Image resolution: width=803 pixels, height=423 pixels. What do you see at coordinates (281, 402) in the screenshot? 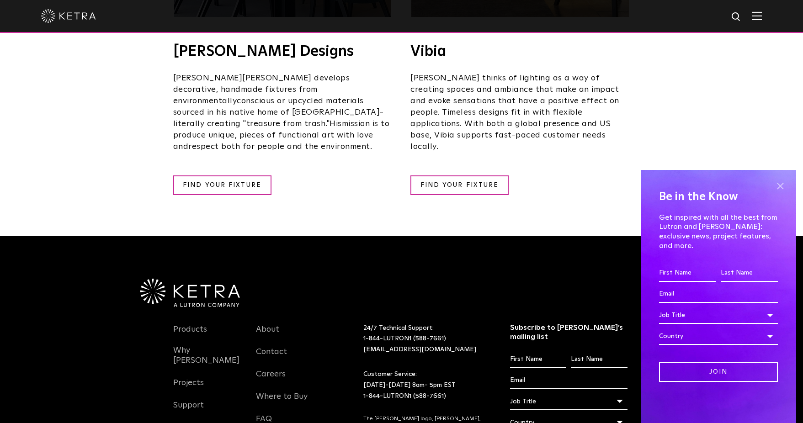
I see `a: Where to Buy` at bounding box center [281, 402].